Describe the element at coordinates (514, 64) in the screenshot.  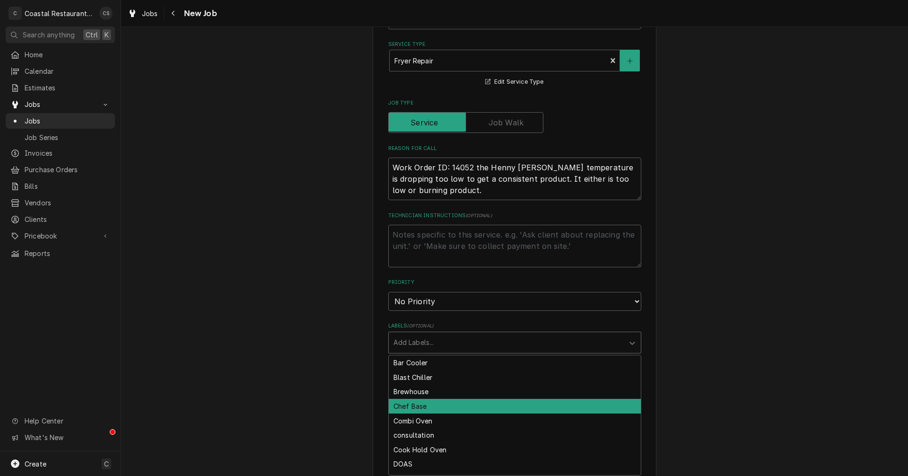
I see `div: Service Type` at that location.